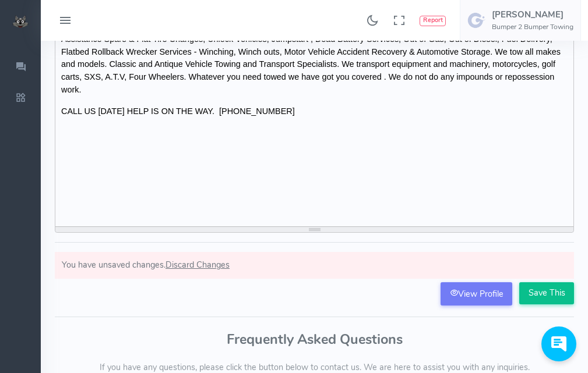 The image size is (588, 373). What do you see at coordinates (314, 340) in the screenshot?
I see `h3: Frequently Asked Questions` at bounding box center [314, 340].